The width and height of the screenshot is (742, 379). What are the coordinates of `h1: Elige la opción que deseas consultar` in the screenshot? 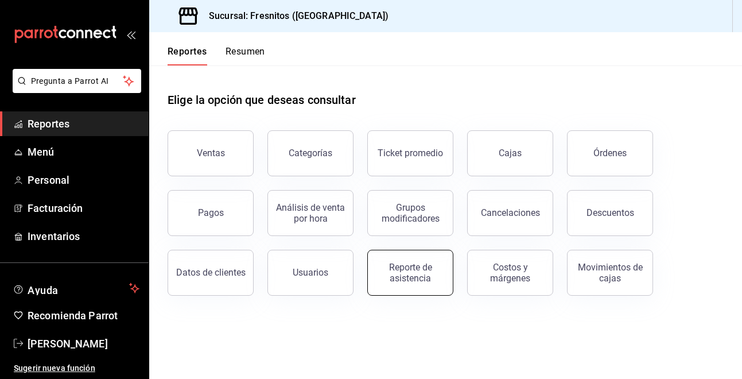 It's located at (262, 100).